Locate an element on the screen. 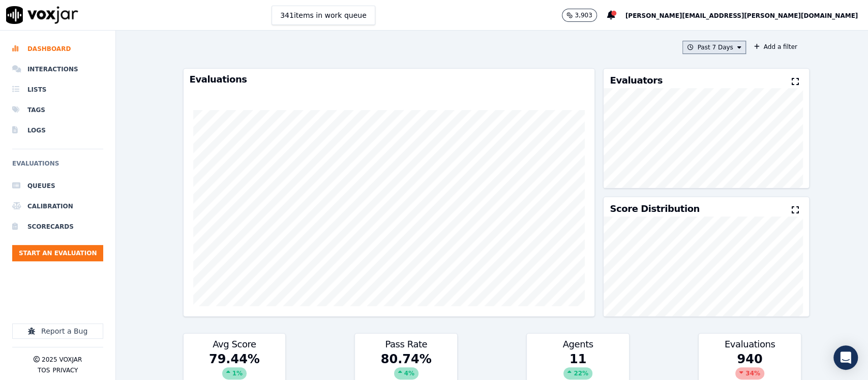 Image resolution: width=868 pixels, height=380 pixels. li: Calibration is located at coordinates (57, 206).